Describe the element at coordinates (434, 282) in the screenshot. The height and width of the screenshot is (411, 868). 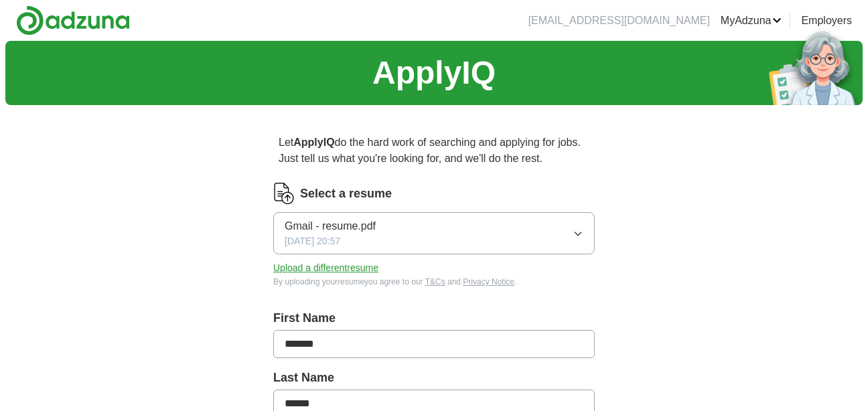
I see `div: By uploading your resume you agree to our and .` at that location.